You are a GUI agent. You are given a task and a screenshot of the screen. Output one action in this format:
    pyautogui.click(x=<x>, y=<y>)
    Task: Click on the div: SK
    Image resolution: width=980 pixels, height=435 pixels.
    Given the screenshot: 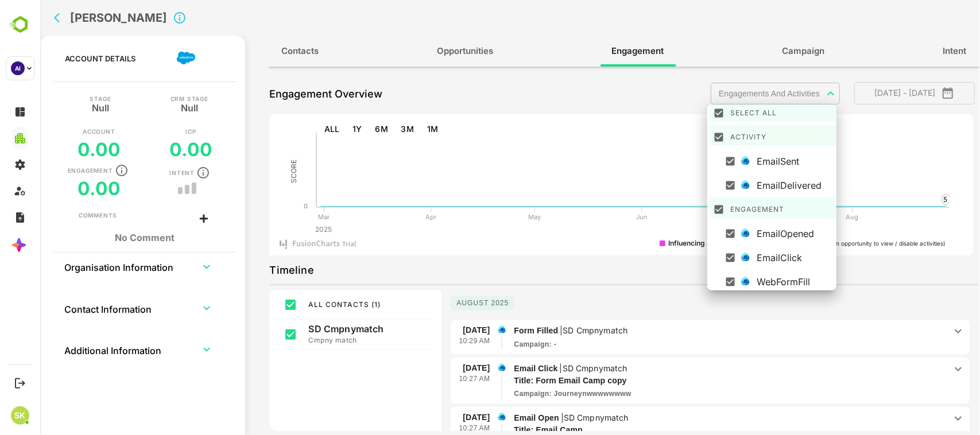 What is the action you would take?
    pyautogui.click(x=20, y=416)
    